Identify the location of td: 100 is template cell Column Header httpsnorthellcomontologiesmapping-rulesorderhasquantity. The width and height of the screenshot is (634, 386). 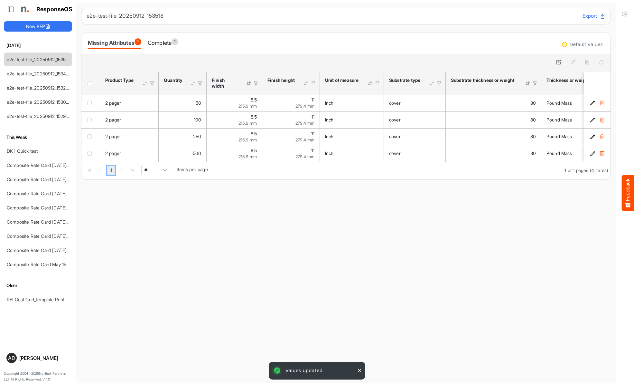
(183, 120).